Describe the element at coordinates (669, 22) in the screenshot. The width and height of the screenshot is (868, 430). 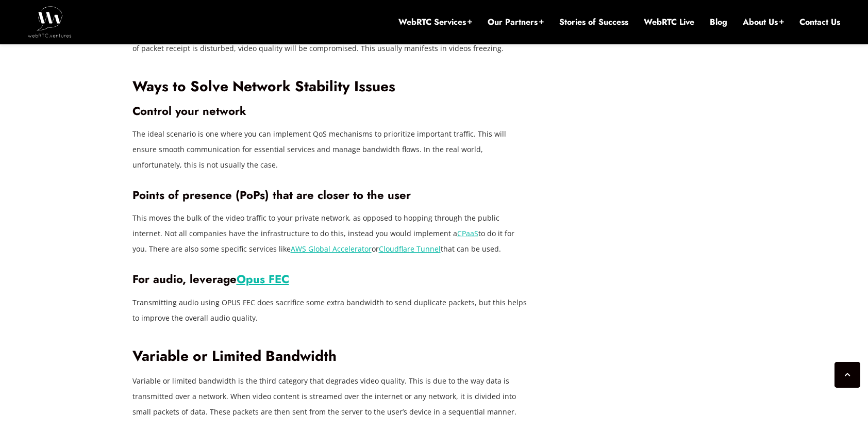
I see `a: WebRTC Live` at that location.